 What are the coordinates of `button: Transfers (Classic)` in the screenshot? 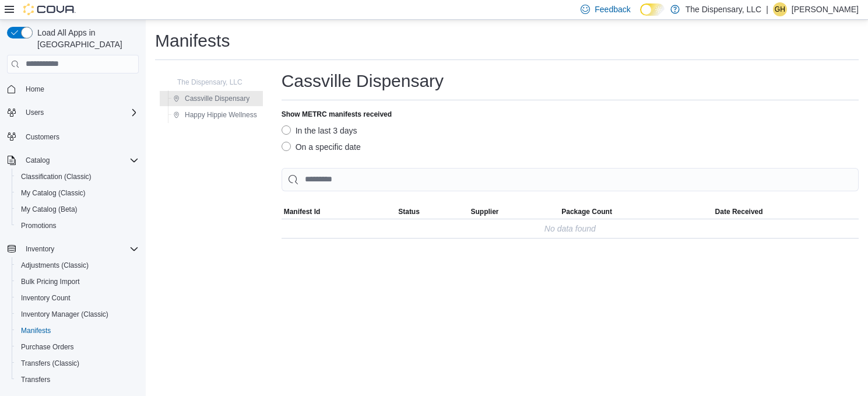 It's located at (78, 363).